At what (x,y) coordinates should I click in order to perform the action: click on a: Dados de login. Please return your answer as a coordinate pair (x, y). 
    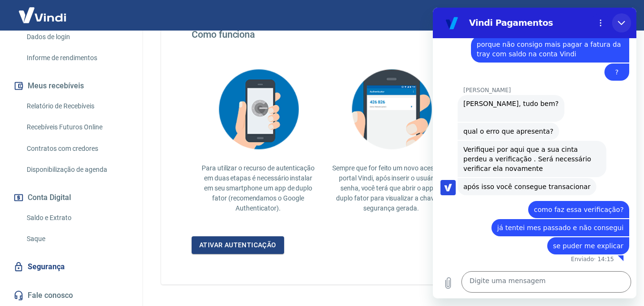
    Looking at the image, I should click on (76, 37).